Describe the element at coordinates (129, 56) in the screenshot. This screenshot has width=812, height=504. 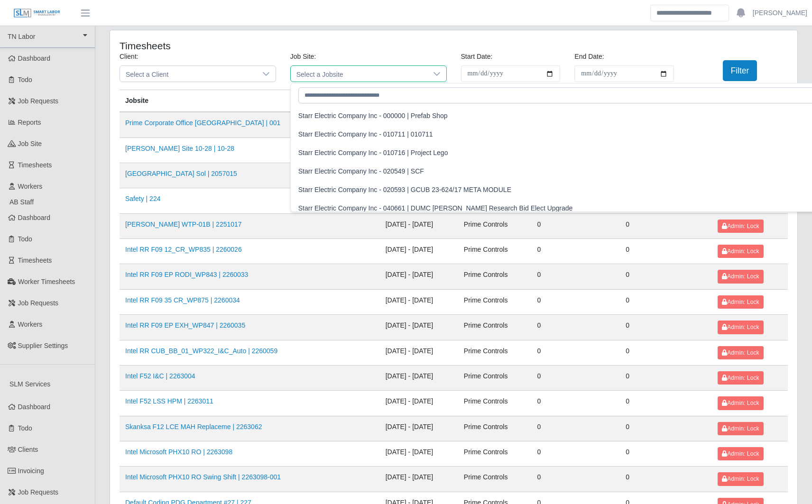
I see `label: Client:` at that location.